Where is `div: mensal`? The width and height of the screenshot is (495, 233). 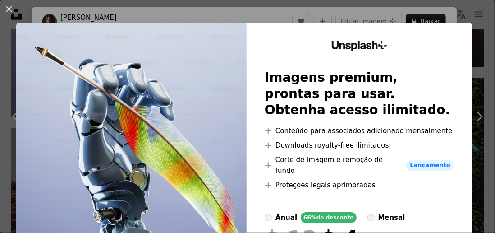 div: mensal is located at coordinates (392, 217).